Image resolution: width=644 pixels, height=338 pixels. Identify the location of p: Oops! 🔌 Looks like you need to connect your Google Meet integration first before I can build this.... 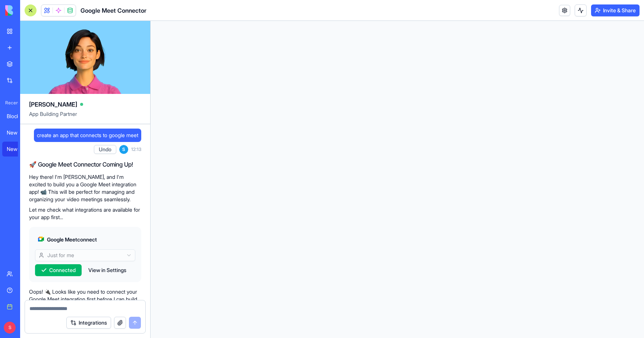
(85, 299).